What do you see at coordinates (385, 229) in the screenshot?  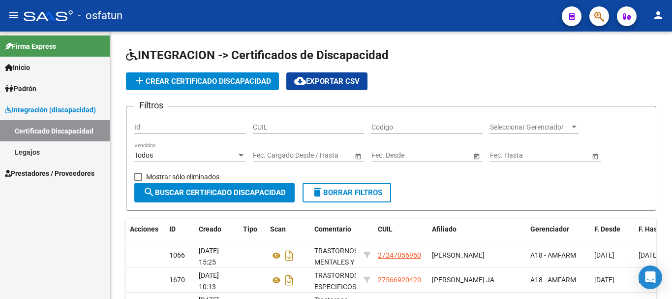 I see `span: CUIL` at bounding box center [385, 229].